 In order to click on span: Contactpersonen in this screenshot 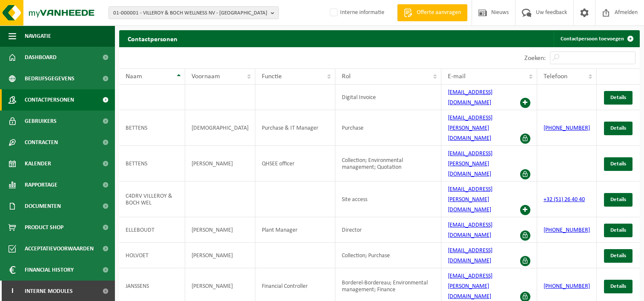, I will do `click(50, 100)`.